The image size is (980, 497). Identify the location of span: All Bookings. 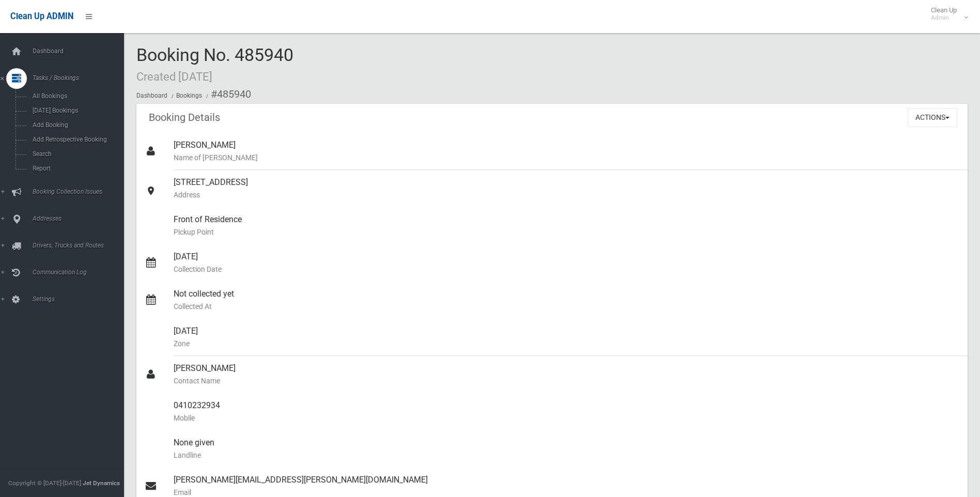
(76, 96).